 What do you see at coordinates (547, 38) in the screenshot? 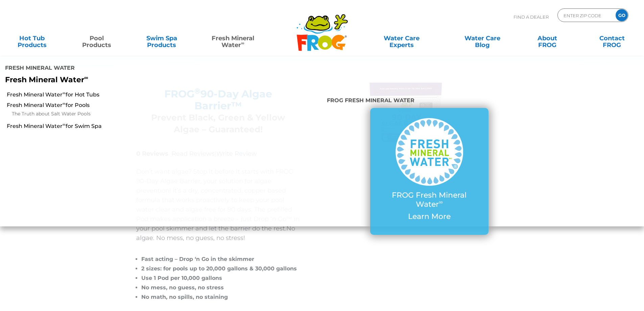
I see `a: AboutFROG` at bounding box center [547, 38].